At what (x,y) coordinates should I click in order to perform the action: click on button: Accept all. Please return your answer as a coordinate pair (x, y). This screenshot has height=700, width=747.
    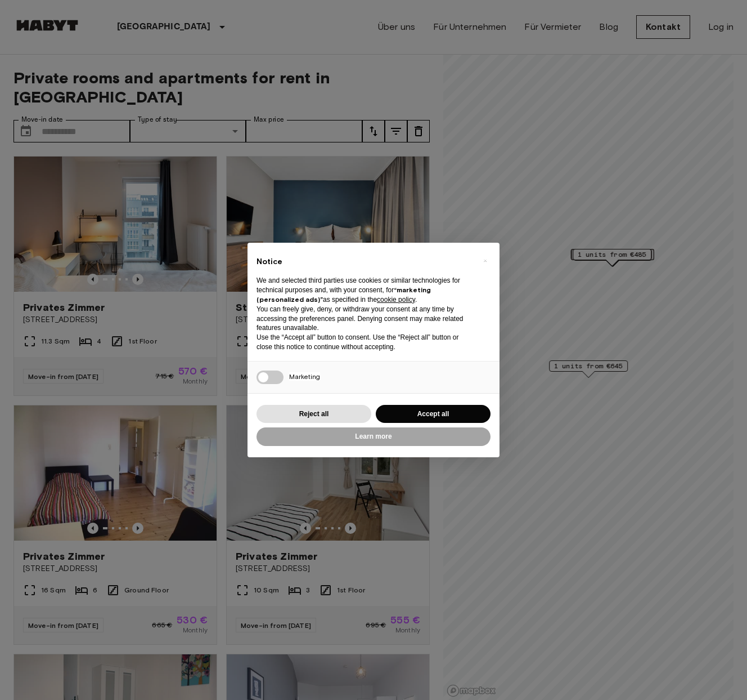
    Looking at the image, I should click on (433, 414).